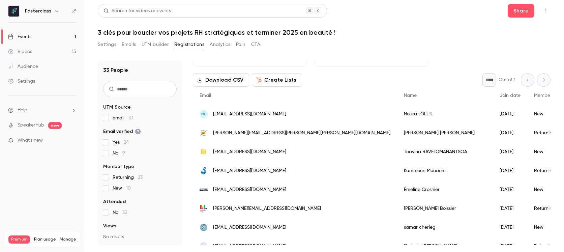 This screenshot has height=252, width=564. I want to click on li: help-dropdown-opener, so click(42, 110).